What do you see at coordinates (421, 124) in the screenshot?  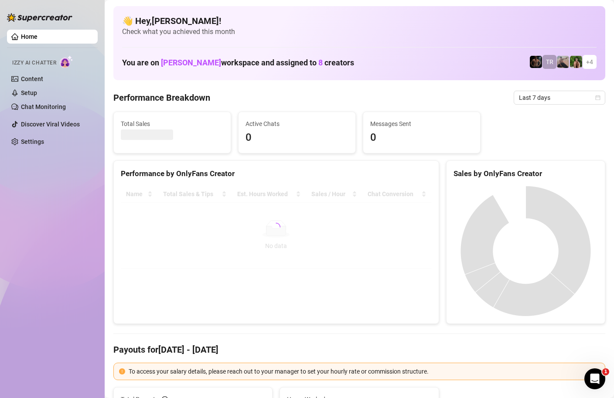 I see `span: Messages Sent` at bounding box center [421, 124].